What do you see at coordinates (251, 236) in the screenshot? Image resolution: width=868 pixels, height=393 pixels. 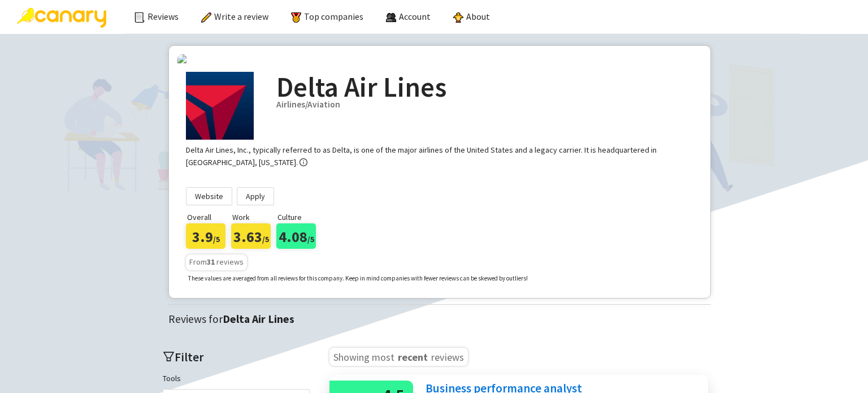 I see `div: 3.63` at bounding box center [251, 236].